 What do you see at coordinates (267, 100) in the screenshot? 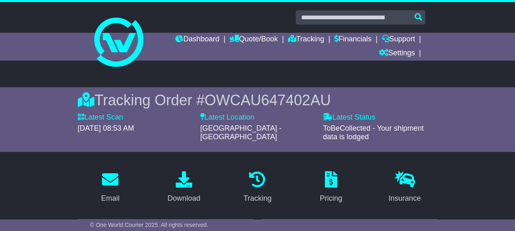
I see `span: OWCAU647402AU` at bounding box center [267, 100].